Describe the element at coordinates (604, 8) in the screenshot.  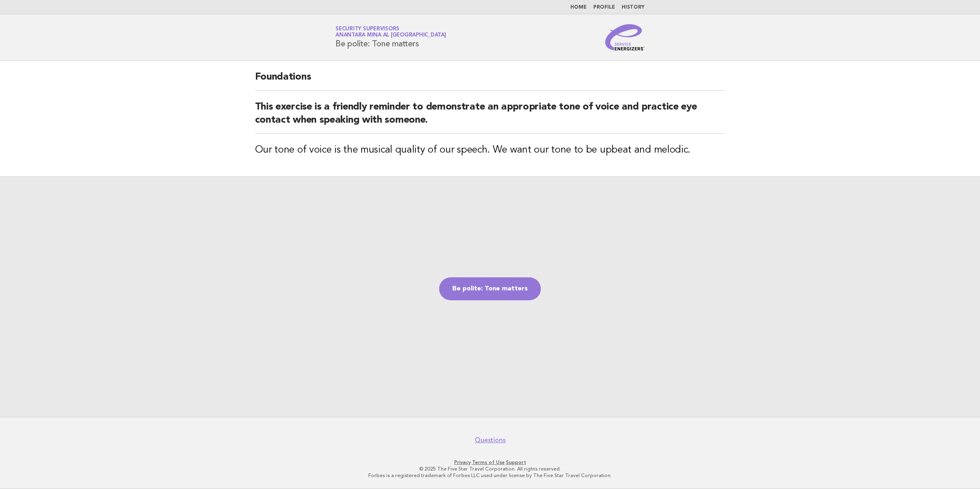
I see `a: Profile` at that location.